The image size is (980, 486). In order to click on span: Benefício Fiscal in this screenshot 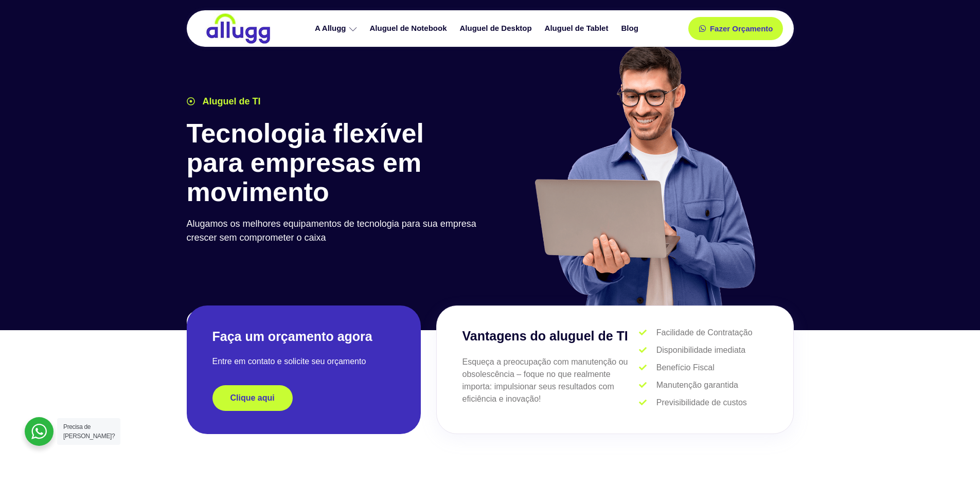, I will do `click(684, 368)`.